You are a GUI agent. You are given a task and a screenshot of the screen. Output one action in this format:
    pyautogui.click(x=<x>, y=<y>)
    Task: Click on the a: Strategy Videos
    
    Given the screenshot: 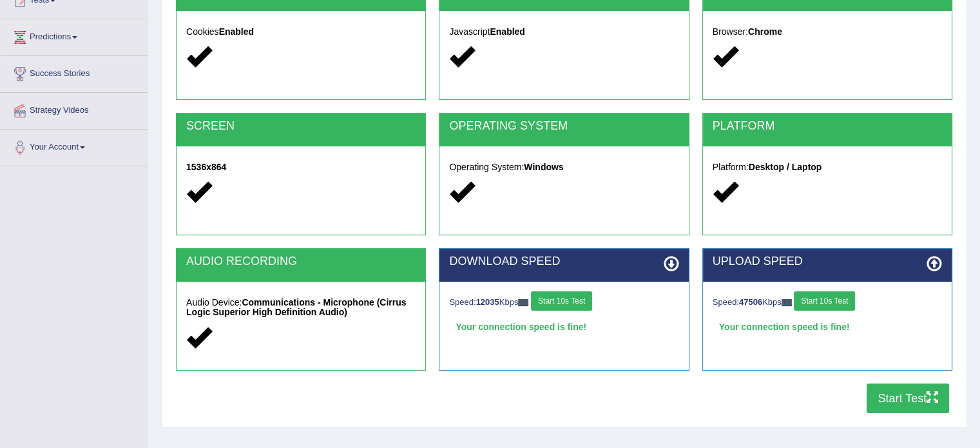 What is the action you would take?
    pyautogui.click(x=74, y=109)
    